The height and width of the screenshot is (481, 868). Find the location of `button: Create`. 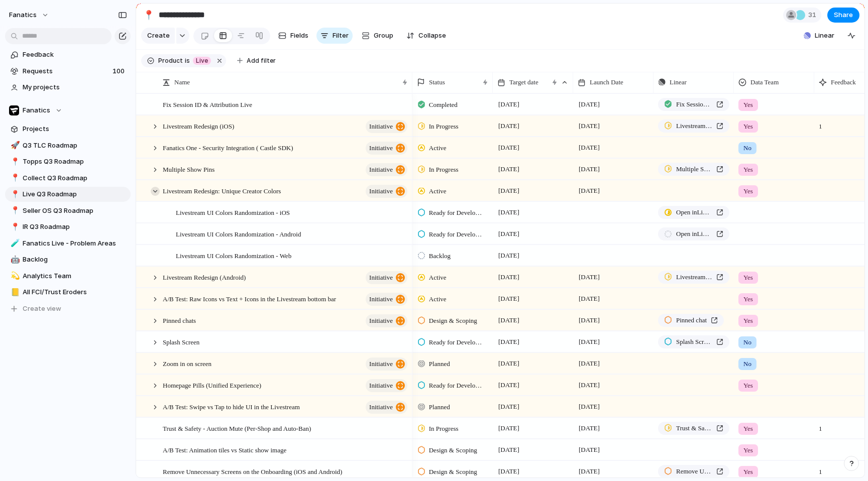

button: Create is located at coordinates (158, 36).